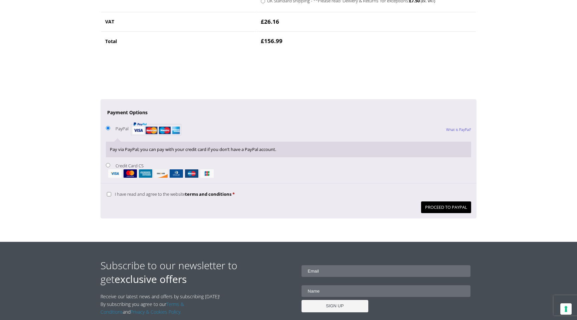 The height and width of the screenshot is (320, 577). Describe the element at coordinates (148, 129) in the screenshot. I see `label: PayPal` at that location.